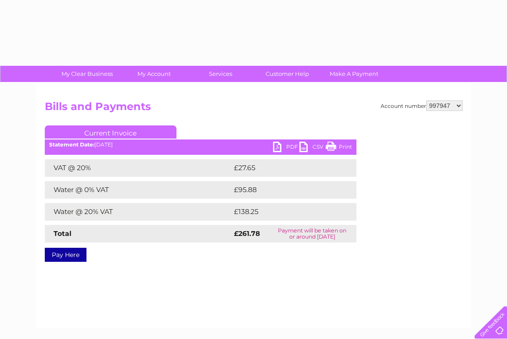 The image size is (507, 339). I want to click on a: CSV, so click(313, 148).